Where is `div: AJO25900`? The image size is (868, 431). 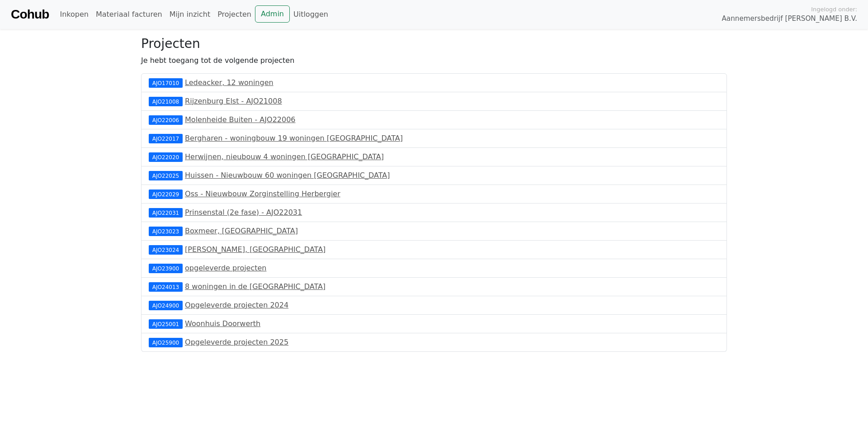 div: AJO25900 is located at coordinates (166, 343).